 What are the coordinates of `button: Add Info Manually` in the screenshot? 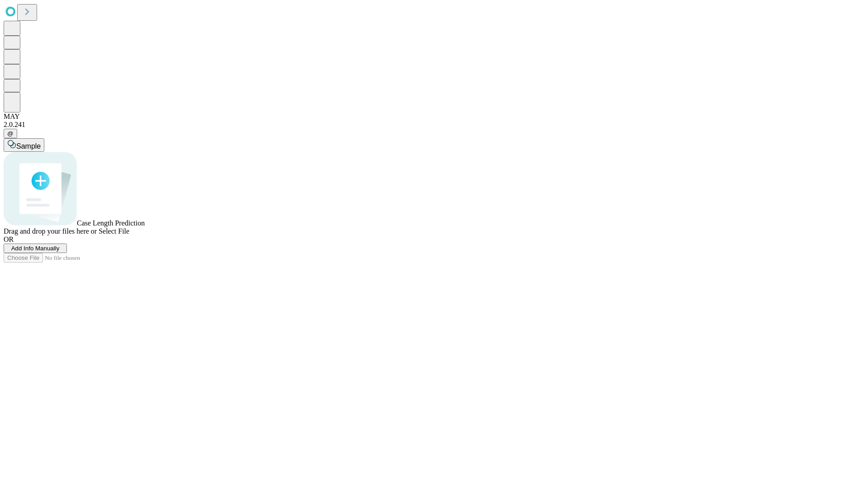 It's located at (35, 248).